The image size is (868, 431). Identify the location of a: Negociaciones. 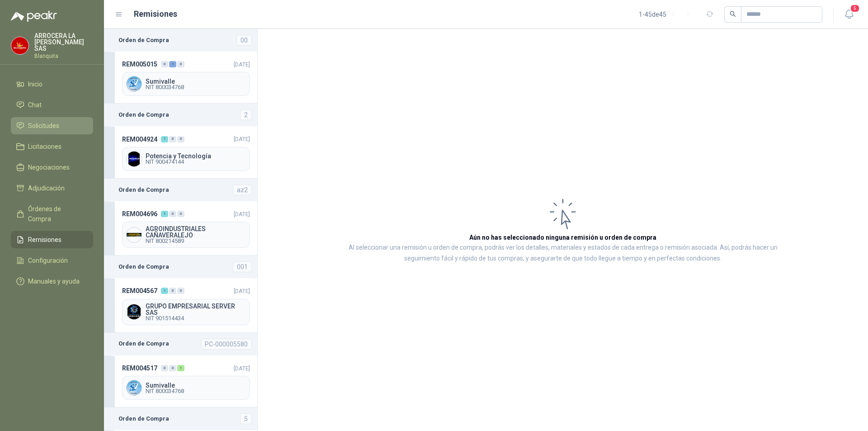
(52, 168).